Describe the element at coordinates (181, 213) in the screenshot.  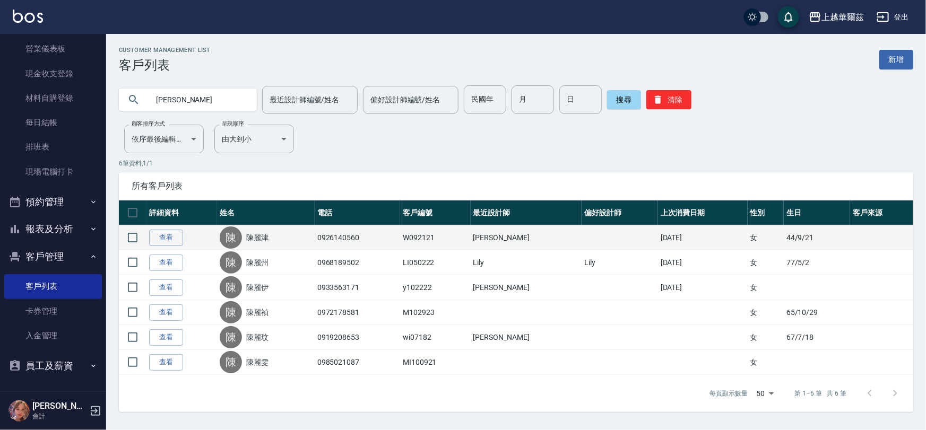
I see `th: 詳細資料` at that location.